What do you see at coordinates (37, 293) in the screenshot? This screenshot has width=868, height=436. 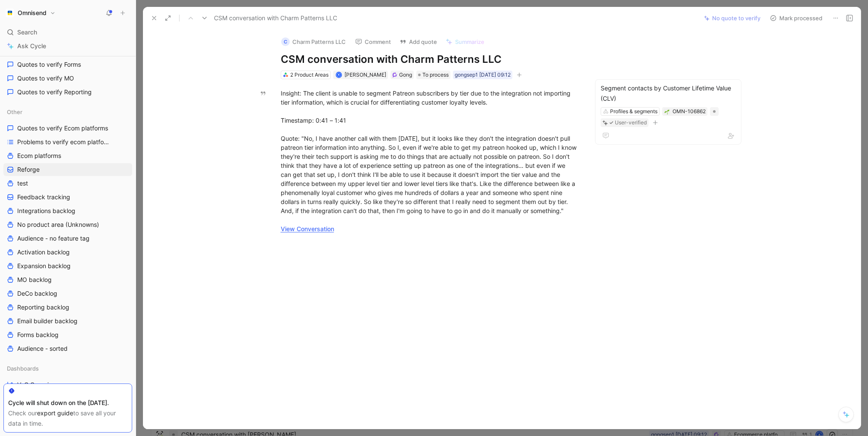 I see `span: DeCo backlog` at bounding box center [37, 293].